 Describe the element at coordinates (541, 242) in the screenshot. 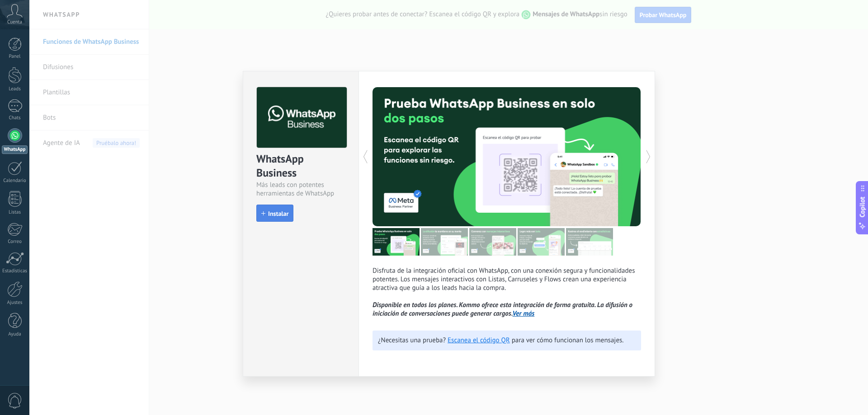

I see `img: tour_image_62c9952fc9cf984da8d1d2aa2c453724.png` at that location.